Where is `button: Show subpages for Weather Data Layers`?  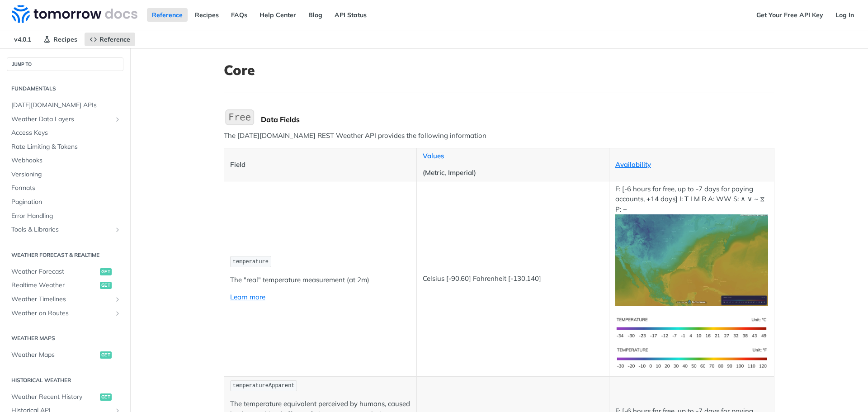 button: Show subpages for Weather Data Layers is located at coordinates (117, 119).